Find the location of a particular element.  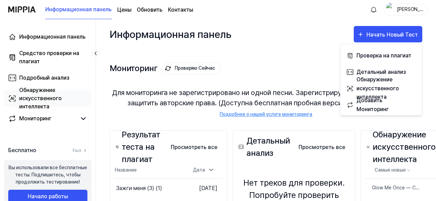

div: Подробный анализ is located at coordinates (44, 78).